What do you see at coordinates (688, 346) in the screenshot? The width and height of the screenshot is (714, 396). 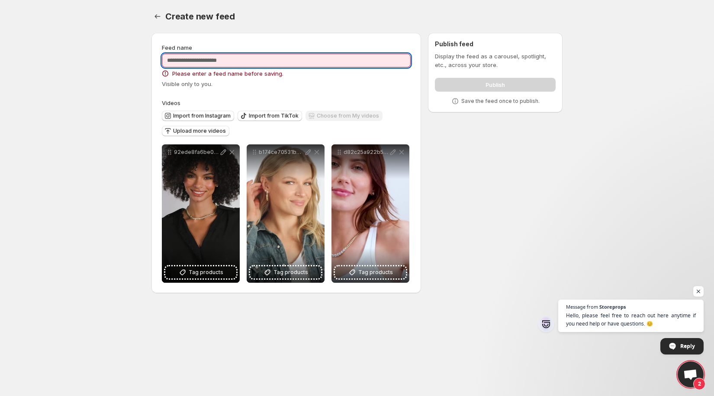 I see `span: Reply` at bounding box center [688, 346].